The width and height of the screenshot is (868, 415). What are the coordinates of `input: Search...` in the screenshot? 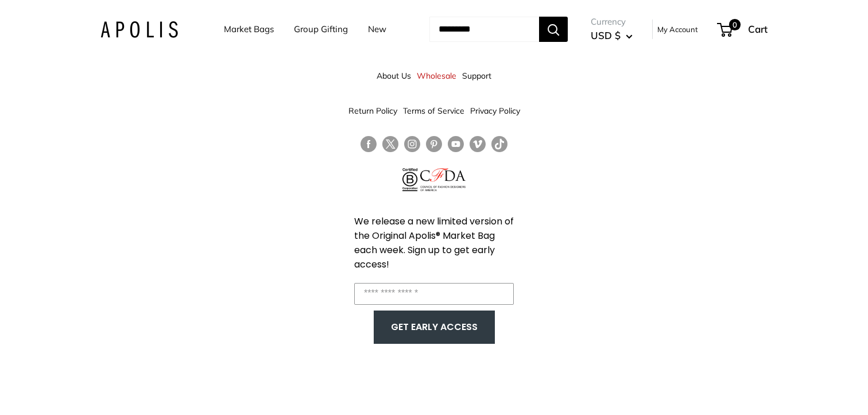 It's located at (484, 29).